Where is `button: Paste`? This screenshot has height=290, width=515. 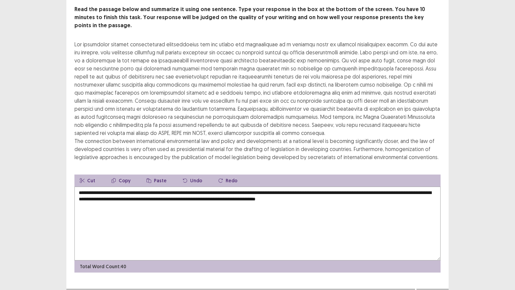 button: Paste is located at coordinates (157, 180).